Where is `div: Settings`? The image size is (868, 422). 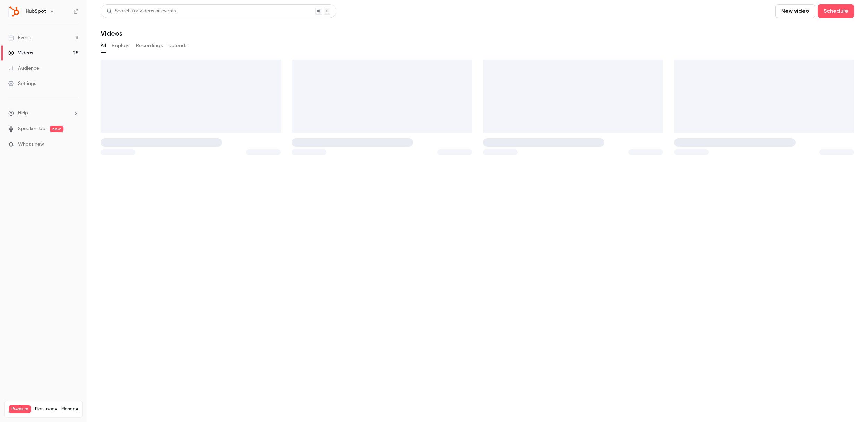 div: Settings is located at coordinates (23, 83).